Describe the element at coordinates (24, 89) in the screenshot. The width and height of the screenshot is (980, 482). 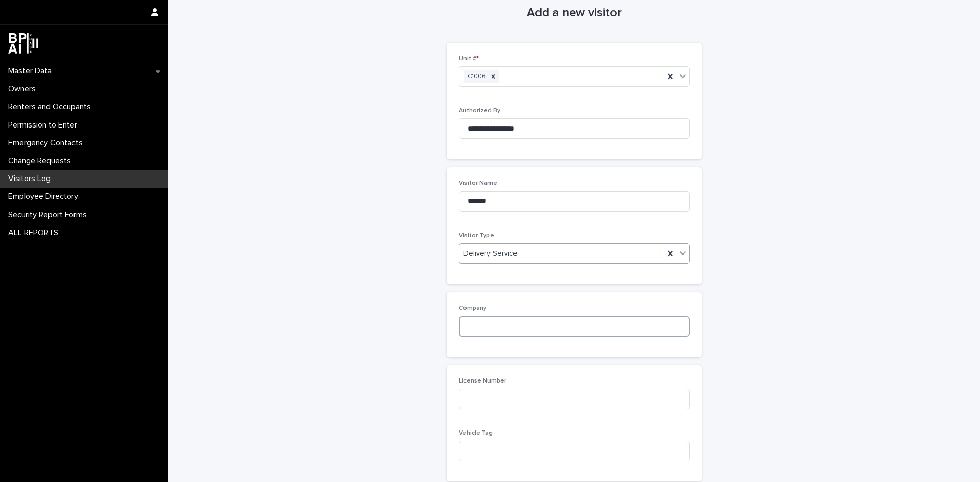
I see `p: Owners` at that location.